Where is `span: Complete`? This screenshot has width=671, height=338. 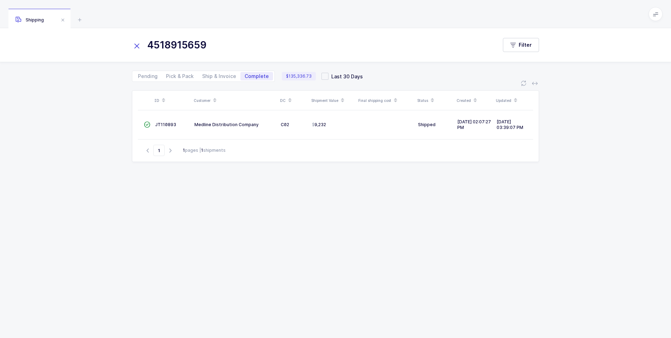 span: Complete is located at coordinates (257, 76).